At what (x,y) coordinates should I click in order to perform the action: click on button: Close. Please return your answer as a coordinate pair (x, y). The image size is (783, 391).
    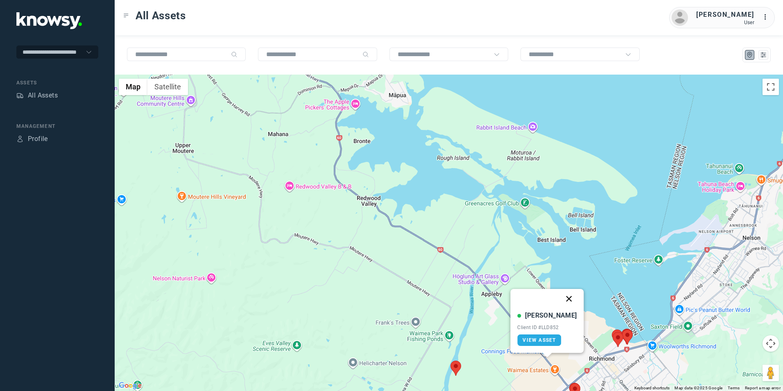
    Looking at the image, I should click on (569, 299).